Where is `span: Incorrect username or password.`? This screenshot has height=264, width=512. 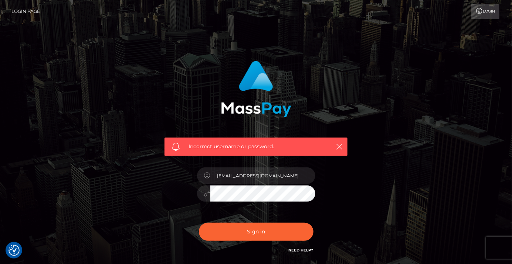
span: Incorrect username or password. is located at coordinates (256, 147).